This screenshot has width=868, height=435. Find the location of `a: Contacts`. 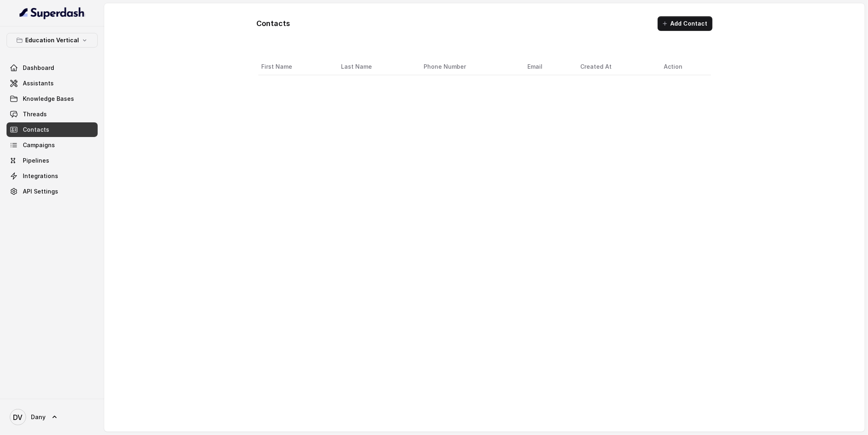

a: Contacts is located at coordinates (52, 130).